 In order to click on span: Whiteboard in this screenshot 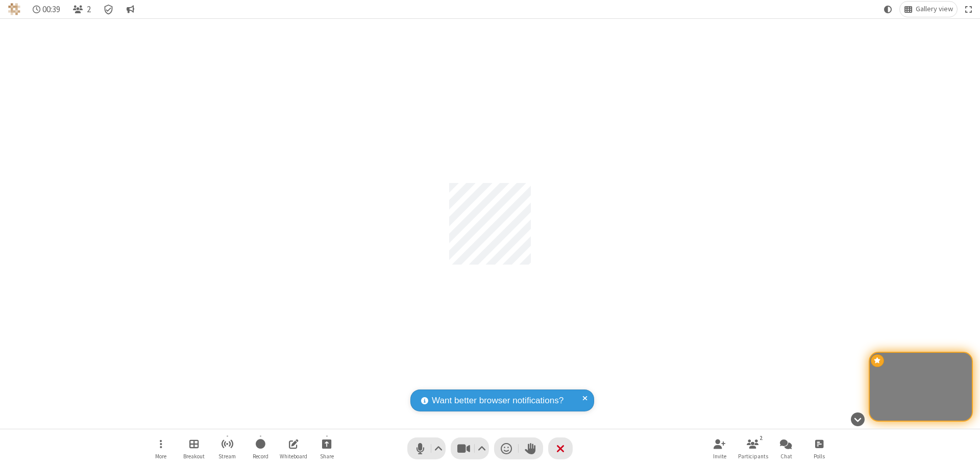, I will do `click(294, 457)`.